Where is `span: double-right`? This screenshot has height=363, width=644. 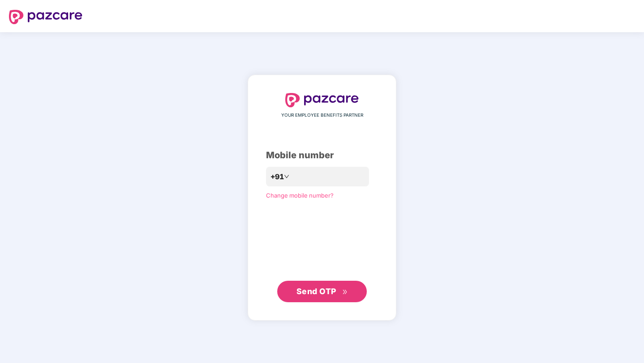
span: double-right is located at coordinates (345, 292).